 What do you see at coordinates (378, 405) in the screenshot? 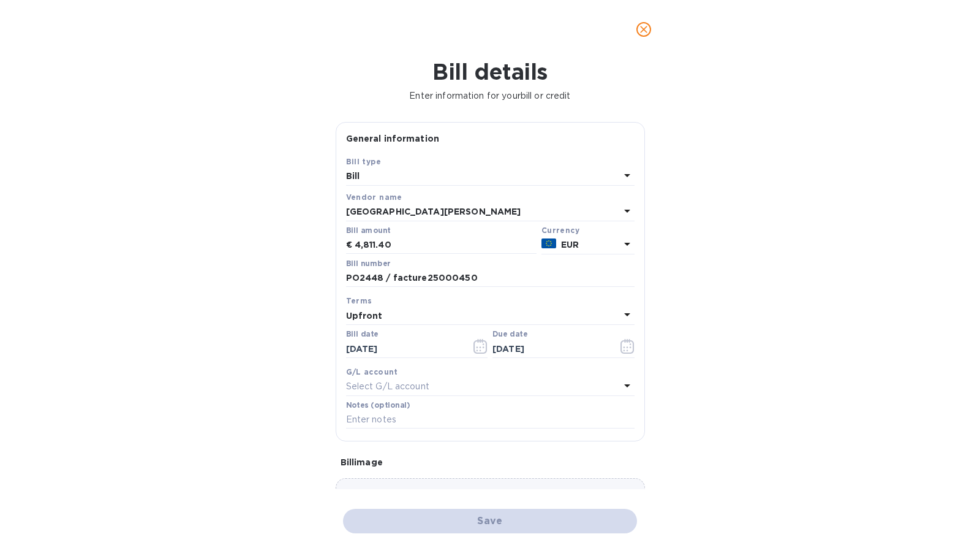
I see `label: Notes (optional)` at bounding box center [378, 405].